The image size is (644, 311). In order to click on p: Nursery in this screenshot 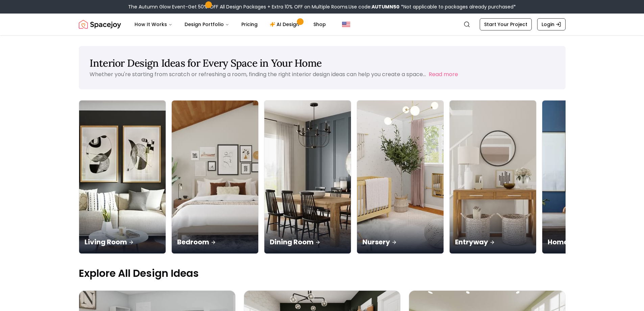, I will do `click(400, 242)`.